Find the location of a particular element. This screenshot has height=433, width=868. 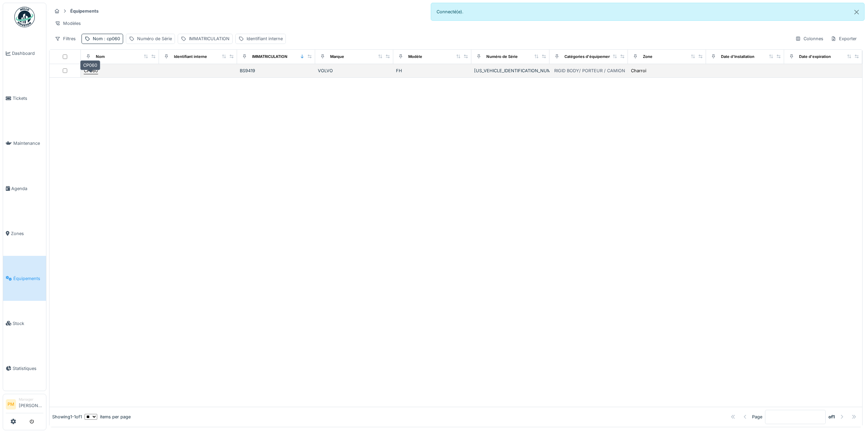

span: Dashboard is located at coordinates (28, 53).